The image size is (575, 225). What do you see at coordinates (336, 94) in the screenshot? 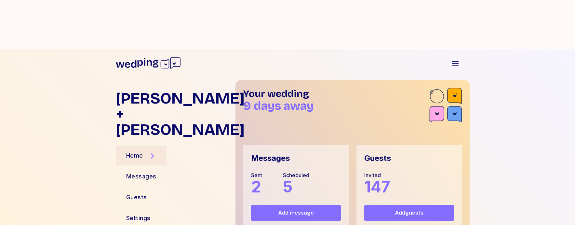
I see `h1: Your wedding` at bounding box center [336, 94].